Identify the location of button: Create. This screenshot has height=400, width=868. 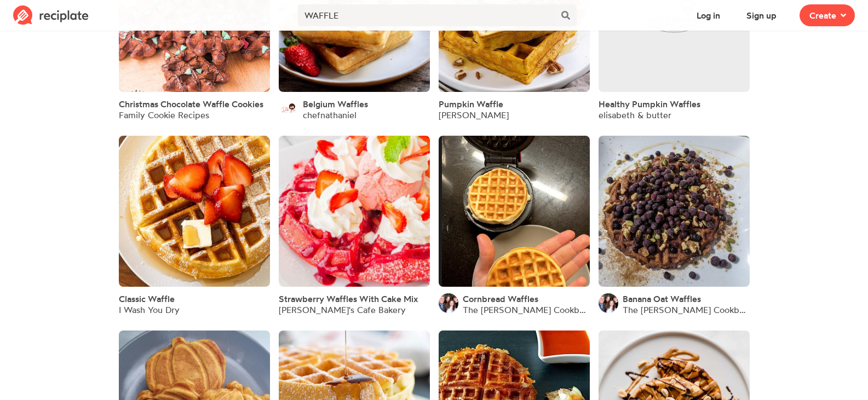
(828, 15).